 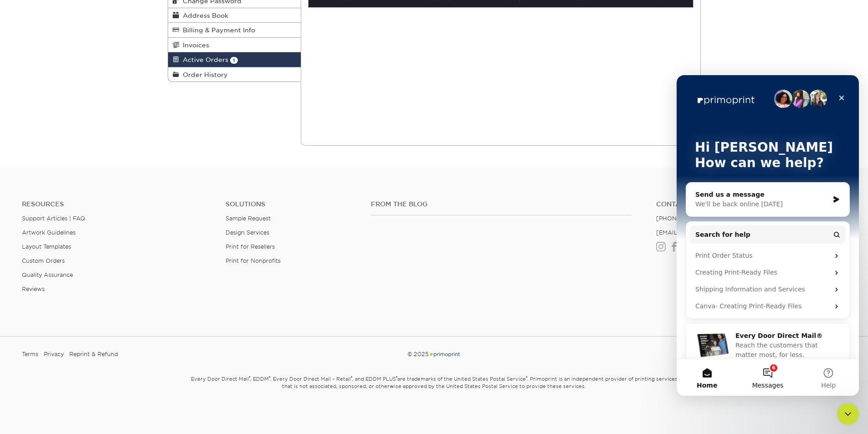 I want to click on div: Close, so click(x=165, y=23).